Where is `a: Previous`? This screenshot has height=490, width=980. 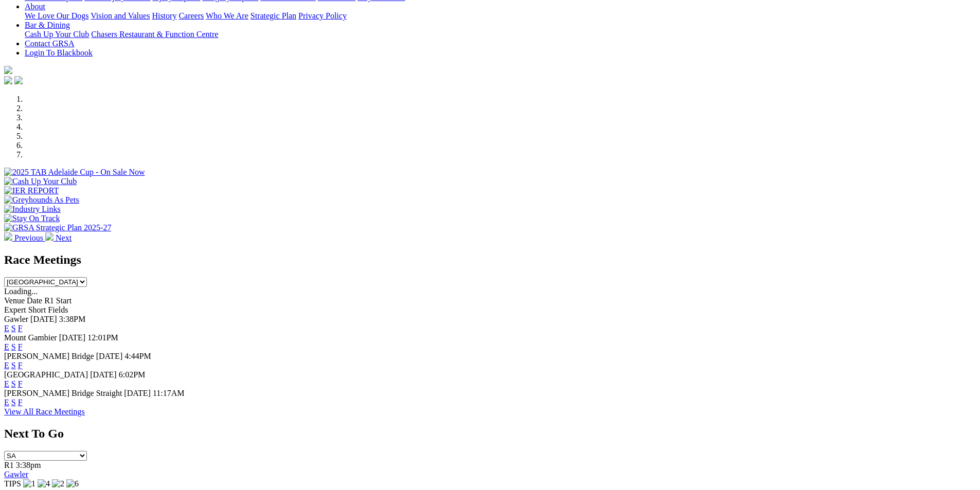
a: Previous is located at coordinates (25, 237).